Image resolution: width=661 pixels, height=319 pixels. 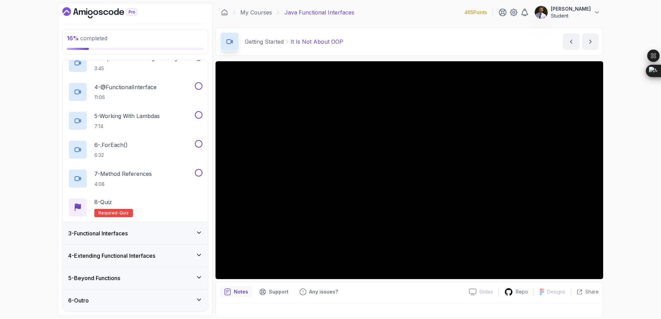 What do you see at coordinates (486, 292) in the screenshot?
I see `p: Slides` at bounding box center [486, 292].